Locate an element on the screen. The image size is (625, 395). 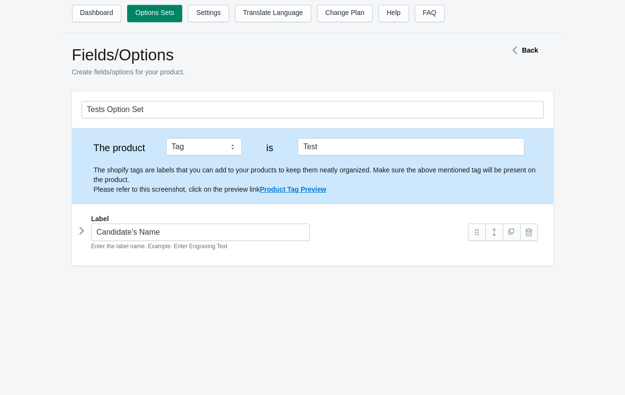
label: Label is located at coordinates (100, 219).